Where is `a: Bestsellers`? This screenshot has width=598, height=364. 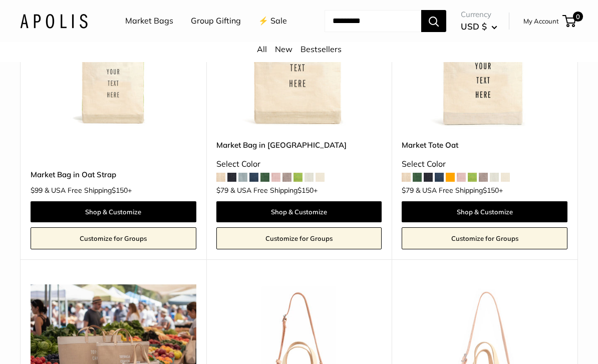 a: Bestsellers is located at coordinates (321, 49).